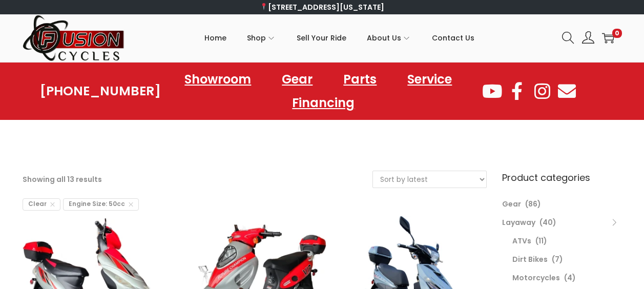 This screenshot has width=644, height=289. I want to click on a: Contact Us, so click(453, 38).